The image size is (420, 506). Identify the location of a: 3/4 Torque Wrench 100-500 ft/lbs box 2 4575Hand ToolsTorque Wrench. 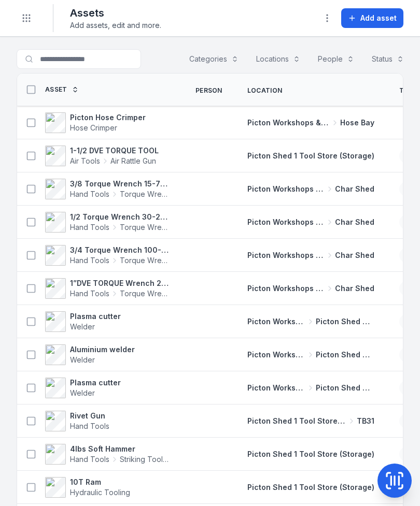
(107, 255).